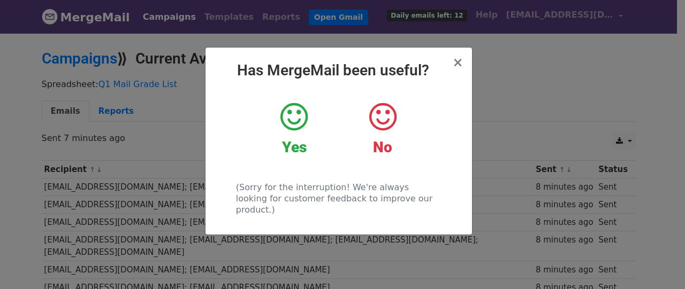  I want to click on a: No, so click(382, 129).